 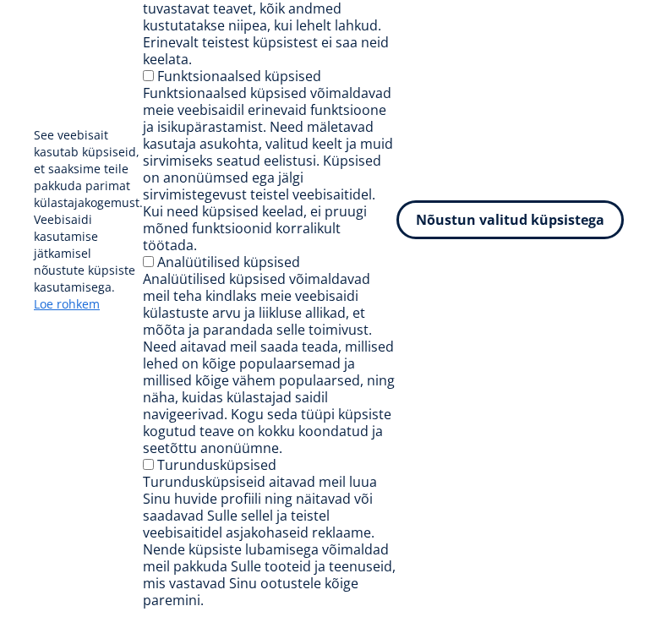 I want to click on a: Loe rohkem, so click(x=67, y=304).